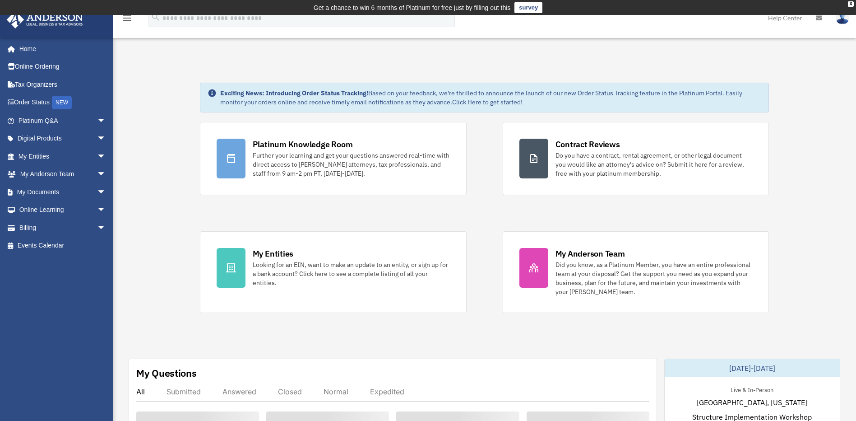  Describe the element at coordinates (333, 158) in the screenshot. I see `a: Platinum Knowledge Room Further your learning and get your questions answered real-time with dire...` at that location.